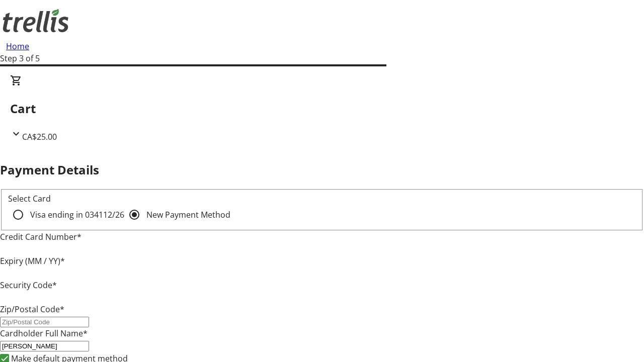 The height and width of the screenshot is (362, 644). I want to click on label: New Payment Method, so click(187, 215).